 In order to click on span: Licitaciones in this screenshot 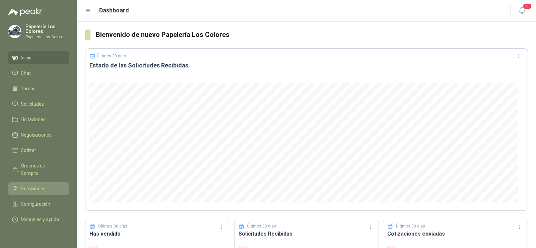, I will do `click(33, 119)`.